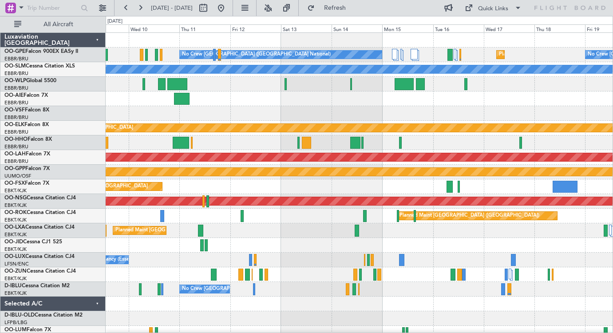 Image resolution: width=613 pixels, height=333 pixels. I want to click on a: OO-ELKFalcon 8X, so click(27, 125).